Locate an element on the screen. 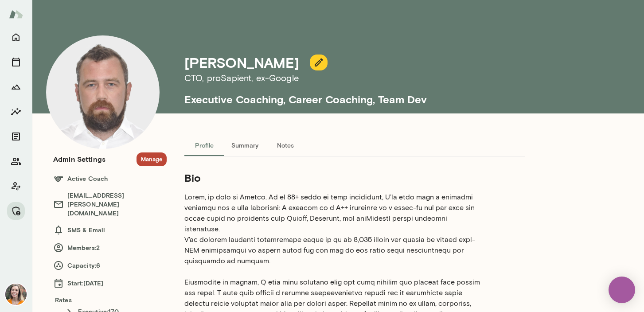 Image resolution: width=644 pixels, height=312 pixels. button: Documents is located at coordinates (16, 137).